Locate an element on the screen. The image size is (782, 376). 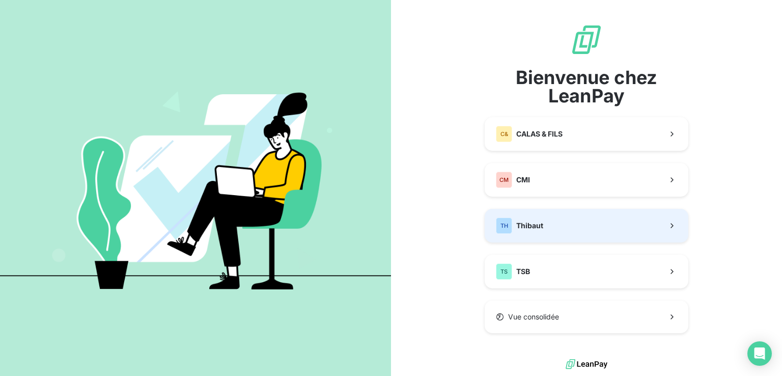
div: C& is located at coordinates (504, 134).